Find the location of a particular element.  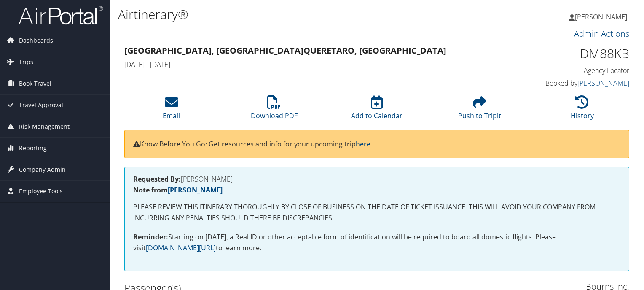

span: Company Admin is located at coordinates (42, 170).